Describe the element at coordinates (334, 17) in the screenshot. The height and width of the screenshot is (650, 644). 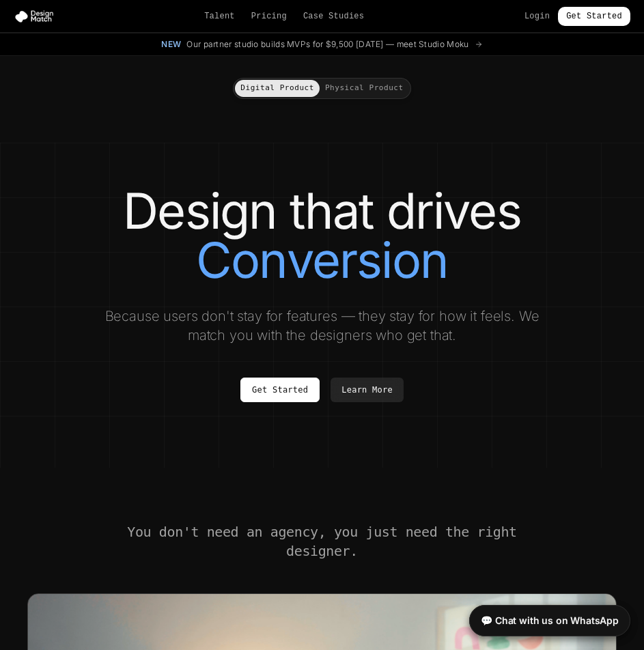
I see `a: Case Studies` at that location.